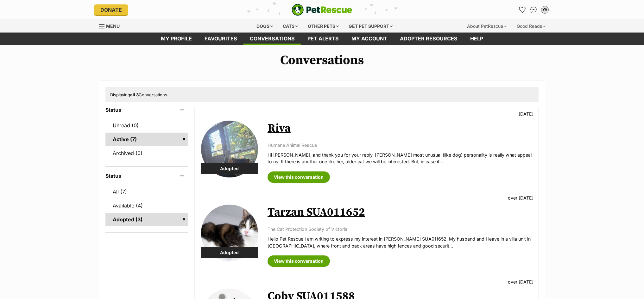  What do you see at coordinates (113, 26) in the screenshot?
I see `span: Menu` at bounding box center [113, 26].